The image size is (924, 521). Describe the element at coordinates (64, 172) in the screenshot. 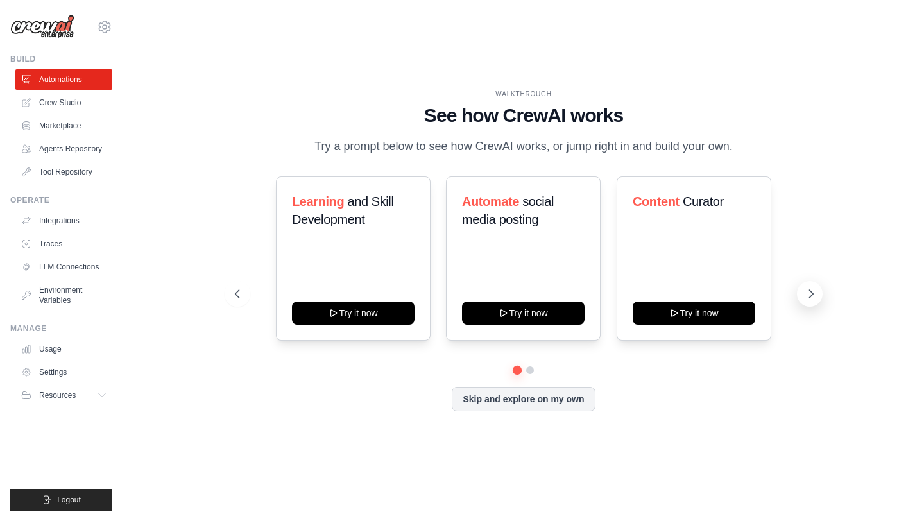

I see `a: Tool Repository` at that location.